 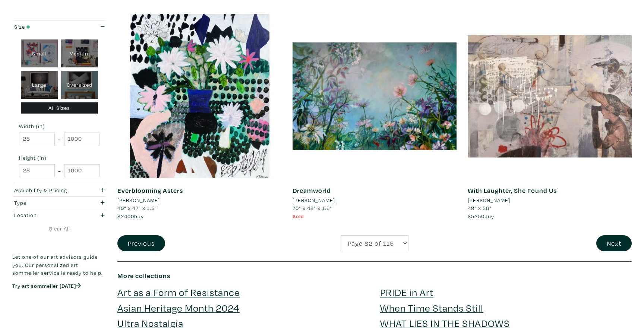 I want to click on small: Width (in), so click(x=59, y=127).